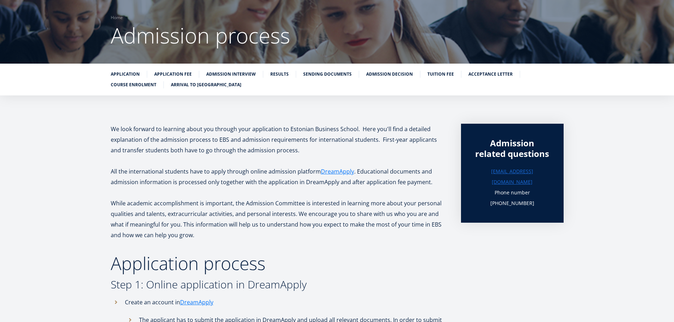 This screenshot has width=674, height=322. I want to click on p: While academic accomplishment is important, the Admission Committee is interested in learning mor..., so click(279, 219).